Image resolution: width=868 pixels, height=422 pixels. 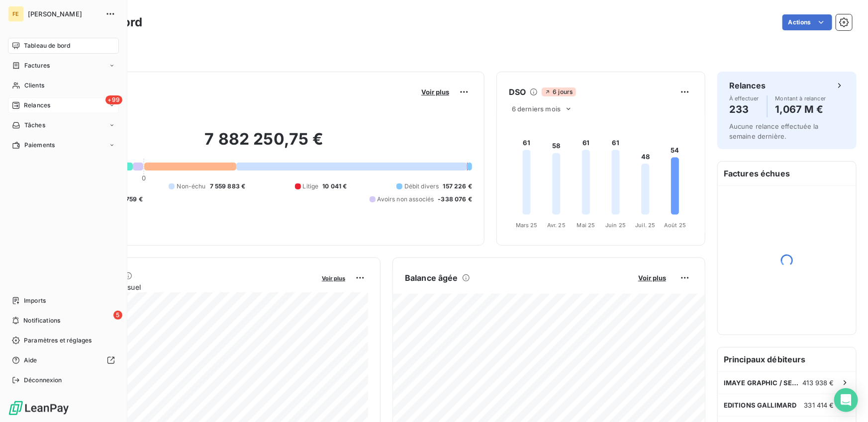 I want to click on a: Factures, so click(x=63, y=65).